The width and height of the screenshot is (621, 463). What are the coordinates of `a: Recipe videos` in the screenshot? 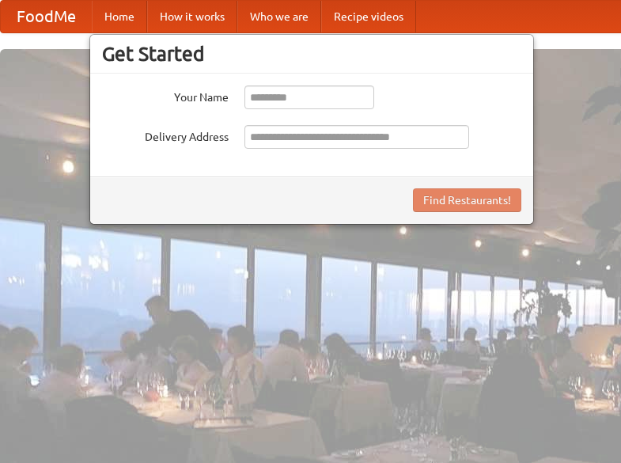 It's located at (369, 17).